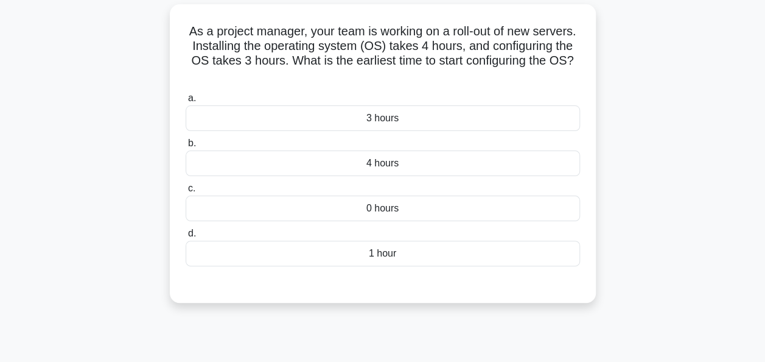  I want to click on div: 3 hours, so click(383, 118).